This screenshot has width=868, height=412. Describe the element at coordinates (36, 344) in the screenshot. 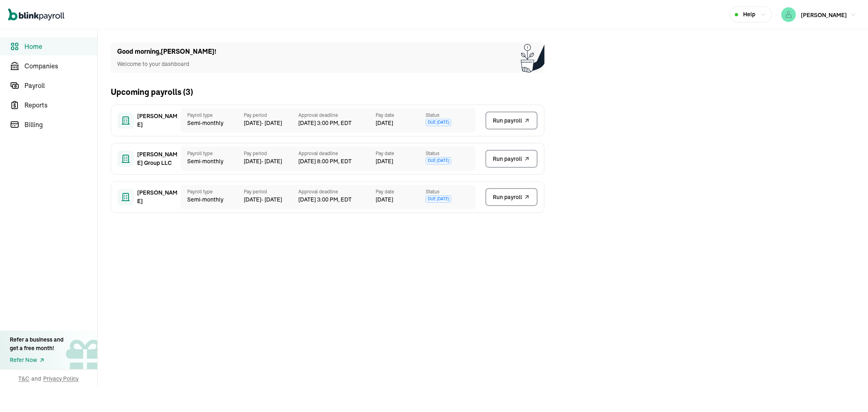

I see `div: Refer a business and get a free month!` at that location.